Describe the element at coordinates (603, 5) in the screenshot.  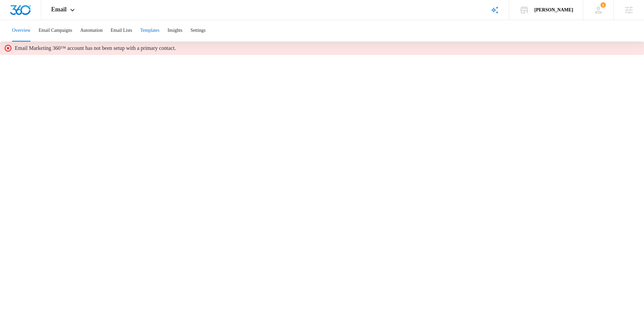
I see `div: notifications count` at that location.